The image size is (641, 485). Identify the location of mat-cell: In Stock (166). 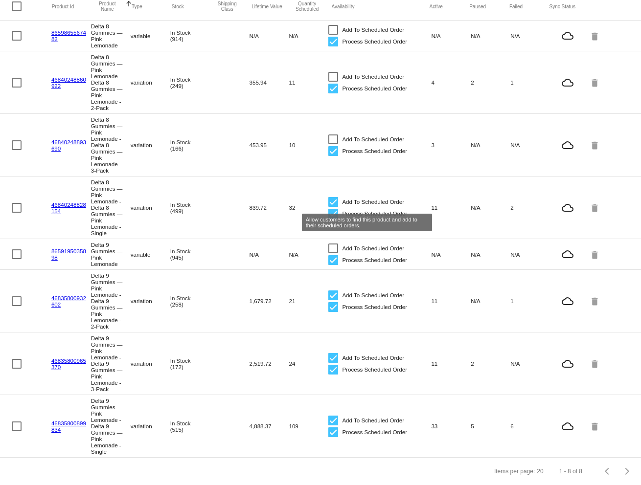
(190, 145).